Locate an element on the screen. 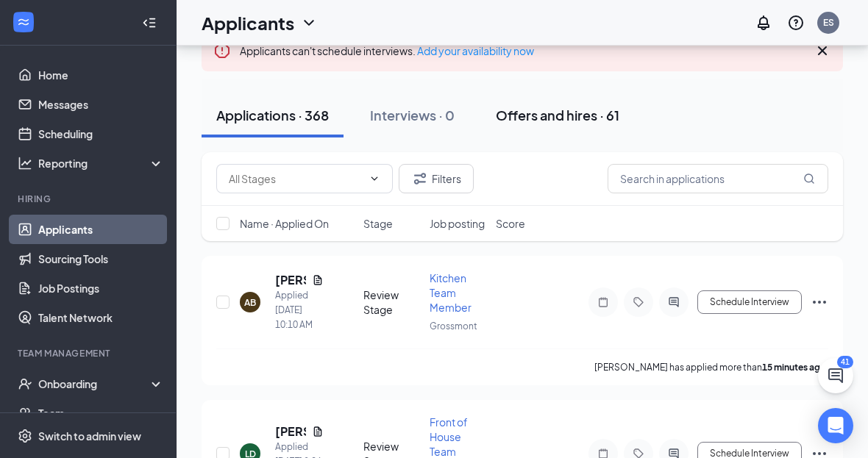 The height and width of the screenshot is (458, 868). a: Applicants is located at coordinates (101, 230).